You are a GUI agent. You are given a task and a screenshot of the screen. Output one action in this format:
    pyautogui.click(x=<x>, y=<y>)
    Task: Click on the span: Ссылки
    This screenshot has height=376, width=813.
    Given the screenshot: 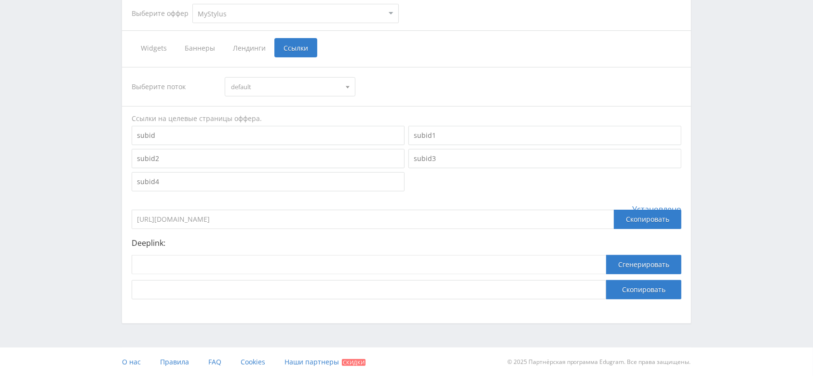 What is the action you would take?
    pyautogui.click(x=296, y=48)
    